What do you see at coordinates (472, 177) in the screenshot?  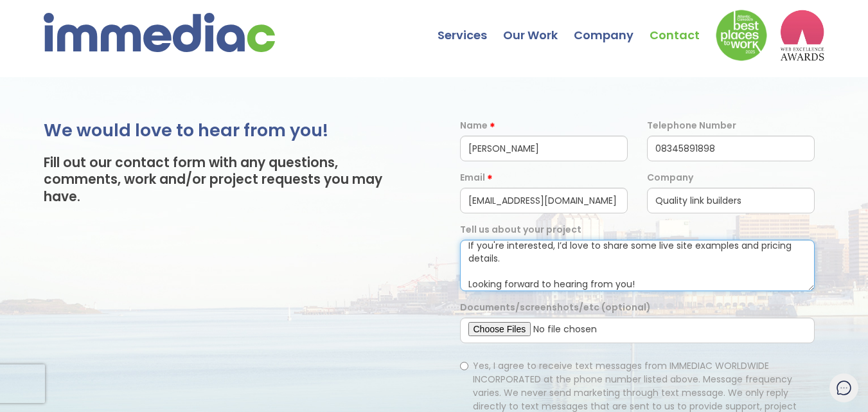 I see `label: Email` at bounding box center [472, 177].